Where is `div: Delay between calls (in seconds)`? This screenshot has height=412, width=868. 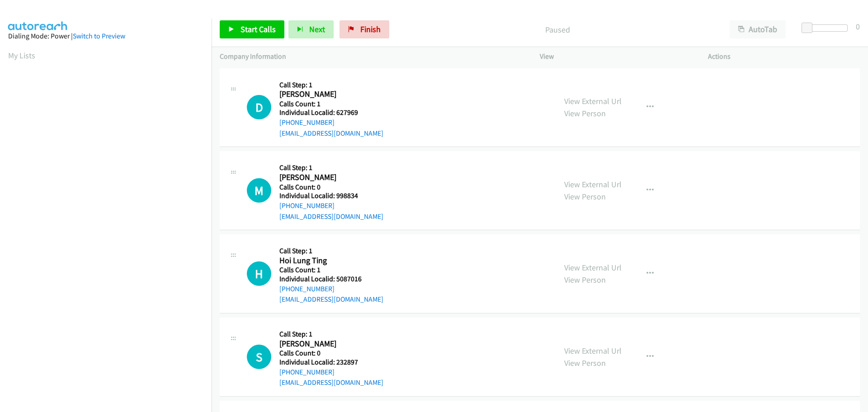
div: Delay between calls (in seconds) is located at coordinates (827, 28).